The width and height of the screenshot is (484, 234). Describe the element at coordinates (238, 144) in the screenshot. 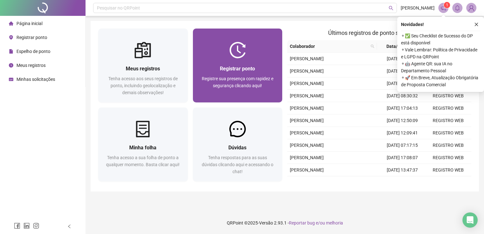

I see `a: DúvidasTenha respostas para as suas dúvidas clicando aqui e acessando o chat!` at that location.